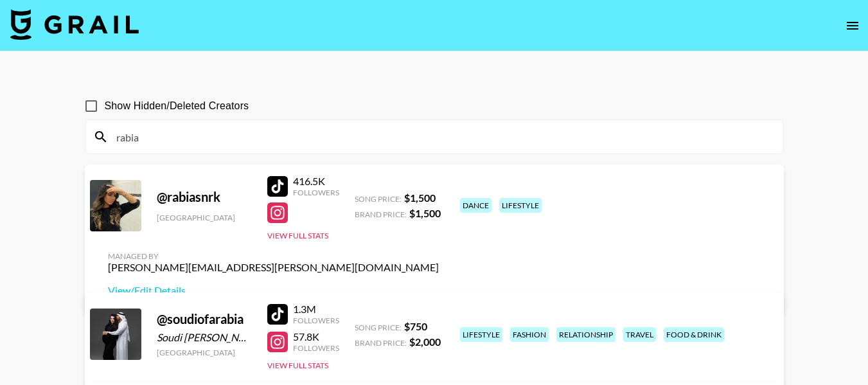 Image resolution: width=868 pixels, height=385 pixels. I want to click on div: @ soudiofarabia, so click(205, 319).